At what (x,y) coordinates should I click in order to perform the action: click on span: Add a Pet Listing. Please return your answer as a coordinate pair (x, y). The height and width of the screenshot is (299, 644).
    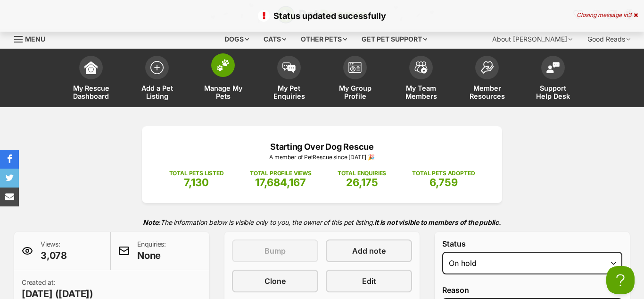
    Looking at the image, I should click on (157, 92).